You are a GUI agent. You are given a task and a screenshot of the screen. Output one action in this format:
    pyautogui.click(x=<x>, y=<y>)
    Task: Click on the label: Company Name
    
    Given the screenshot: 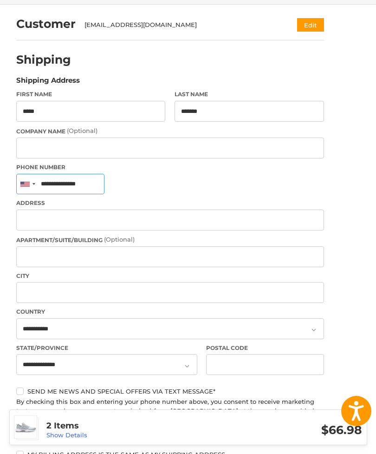 What is the action you would take?
    pyautogui.click(x=170, y=131)
    